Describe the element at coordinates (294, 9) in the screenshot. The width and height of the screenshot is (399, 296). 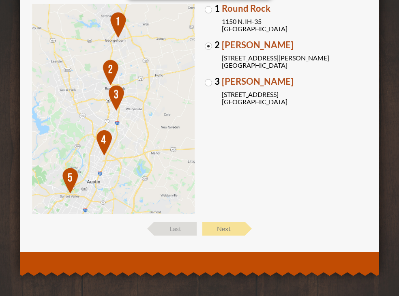
I see `span: Round Rock` at that location.